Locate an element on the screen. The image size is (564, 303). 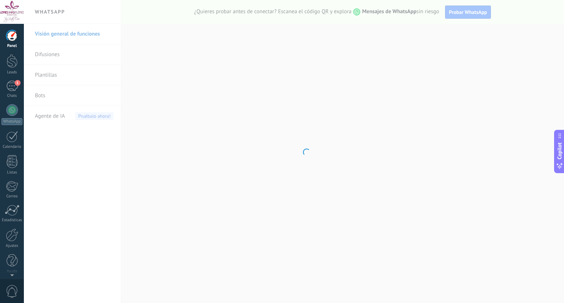
div: Chats is located at coordinates (12, 96).